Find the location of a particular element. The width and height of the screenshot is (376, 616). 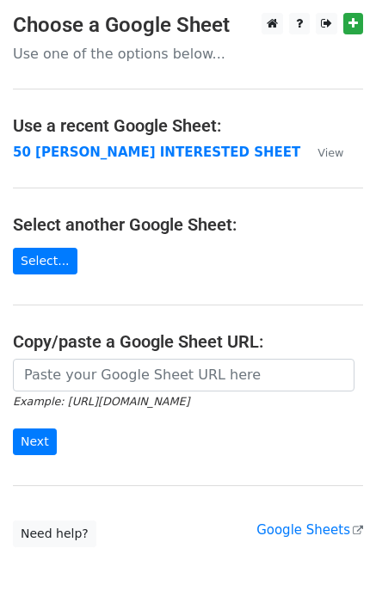

input: Next is located at coordinates (34, 441).